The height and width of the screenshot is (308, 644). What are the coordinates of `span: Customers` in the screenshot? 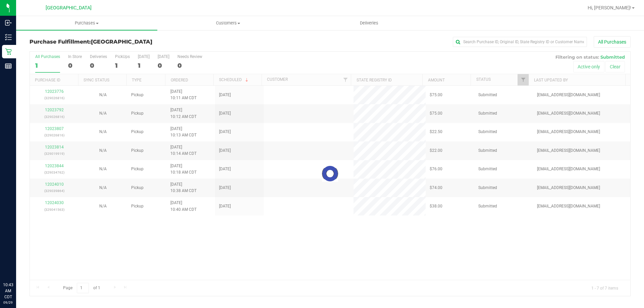 It's located at (228, 23).